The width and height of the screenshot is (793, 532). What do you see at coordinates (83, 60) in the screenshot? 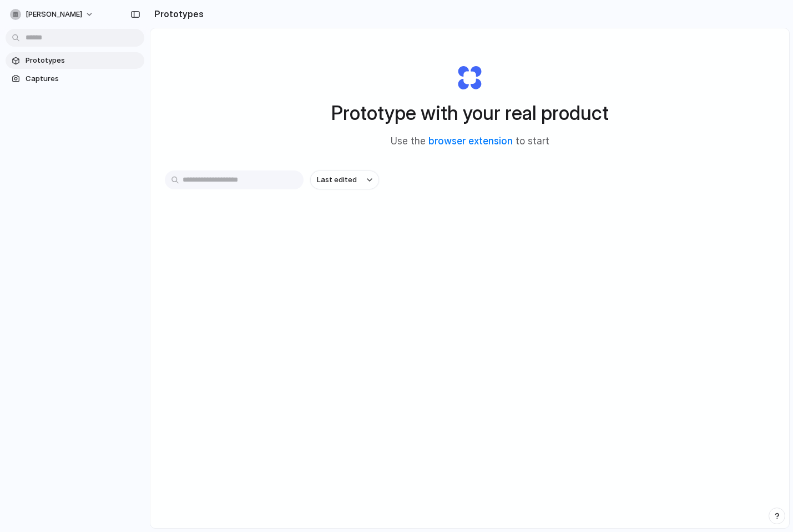
I see `span: Prototypes` at bounding box center [83, 60].